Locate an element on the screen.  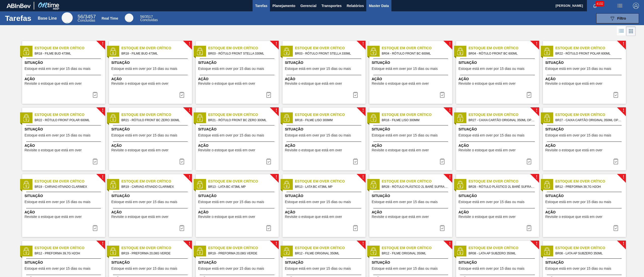
span: BR08 - LATA AP SUBZERO 350ML is located at coordinates (502, 253).